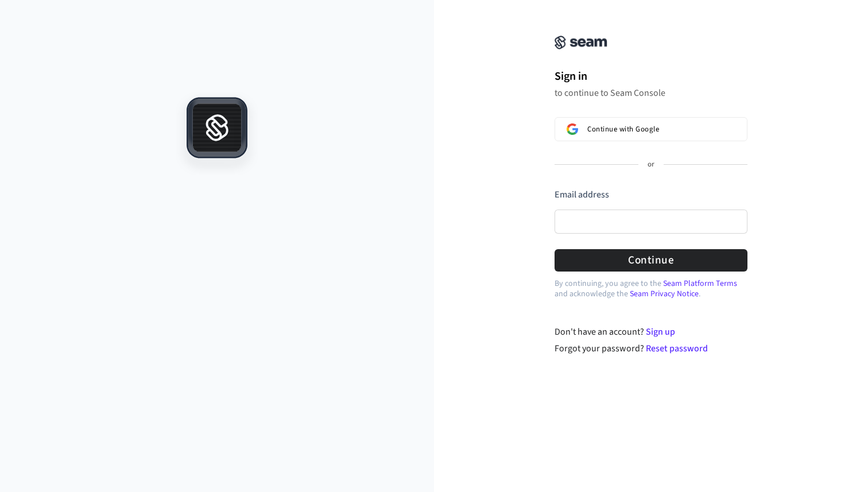 The image size is (868, 492). Describe the element at coordinates (676, 348) in the screenshot. I see `a: Reset password` at that location.